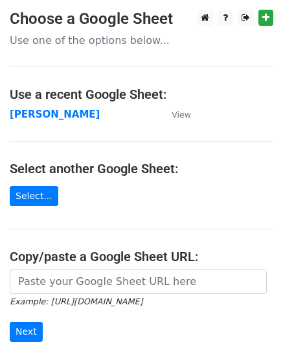  Describe the element at coordinates (26, 332) in the screenshot. I see `input: Next` at that location.